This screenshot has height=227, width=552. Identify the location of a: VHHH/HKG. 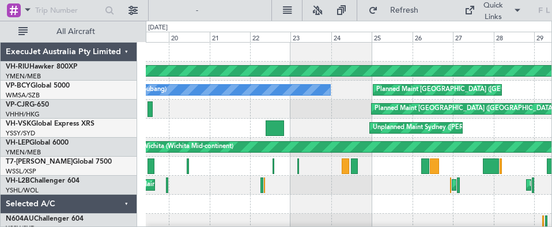
(22, 114).